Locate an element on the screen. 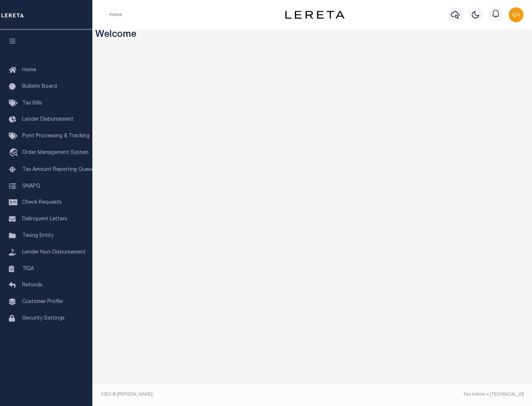 The width and height of the screenshot is (532, 406). span: Pymt Processing & Tracking is located at coordinates (56, 136).